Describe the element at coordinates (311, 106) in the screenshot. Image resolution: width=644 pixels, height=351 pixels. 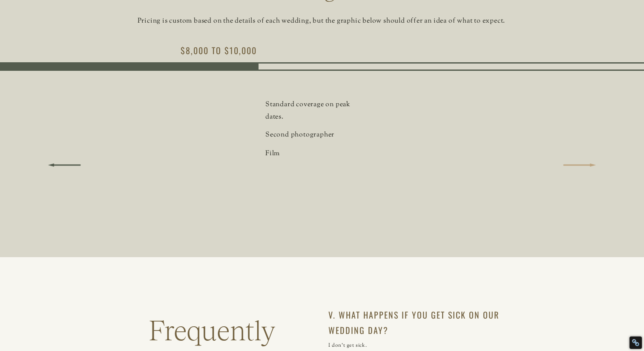
I see `p: Standard coverage on peak dates.` at that location.